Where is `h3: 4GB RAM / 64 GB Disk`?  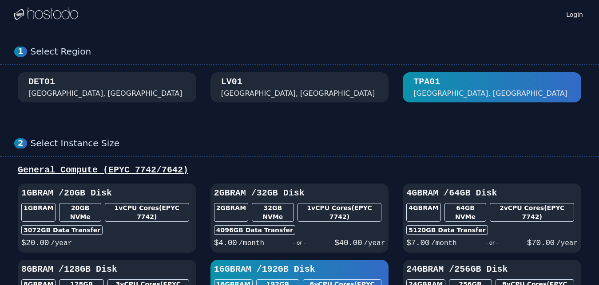 h3: 4GB RAM / 64 GB Disk is located at coordinates (492, 193).